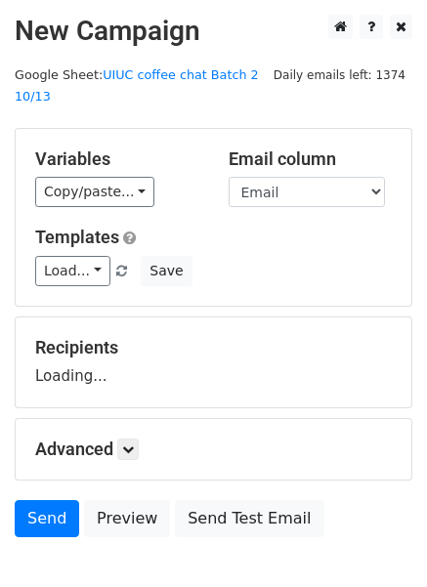  Describe the element at coordinates (213, 362) in the screenshot. I see `div: Loading...` at that location.